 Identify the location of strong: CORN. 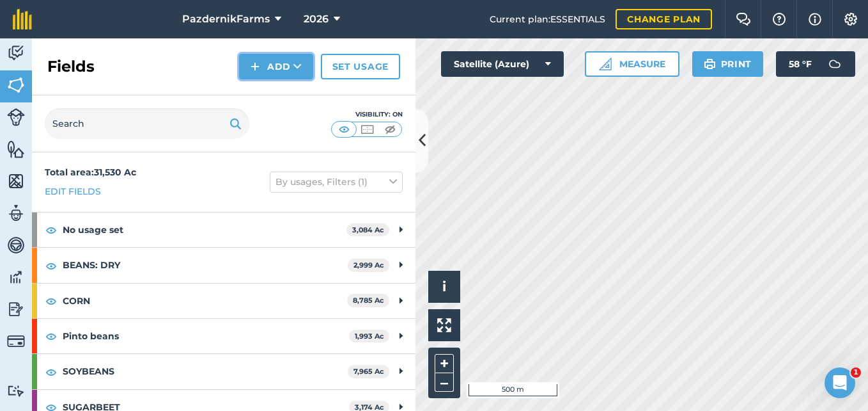
(205, 301).